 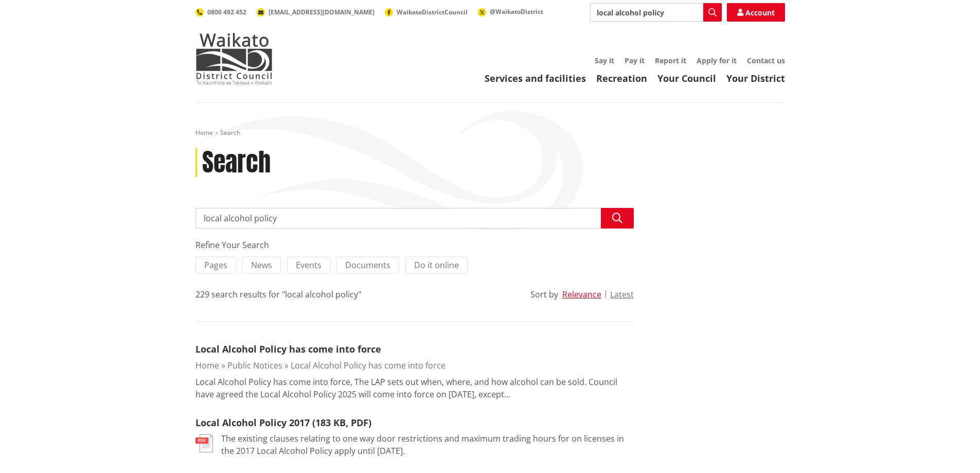 What do you see at coordinates (687, 78) in the screenshot?
I see `a: Your Council` at bounding box center [687, 78].